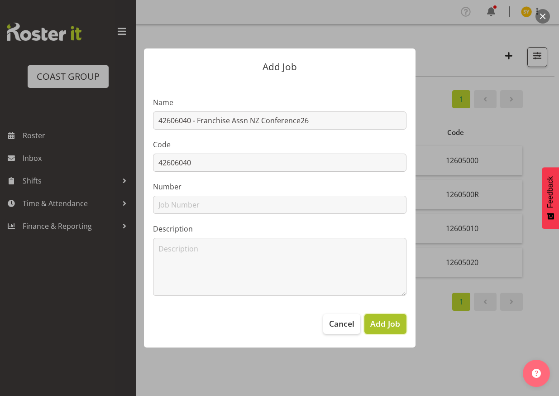 The image size is (559, 396). What do you see at coordinates (280, 102) in the screenshot?
I see `label: Name` at bounding box center [280, 102].